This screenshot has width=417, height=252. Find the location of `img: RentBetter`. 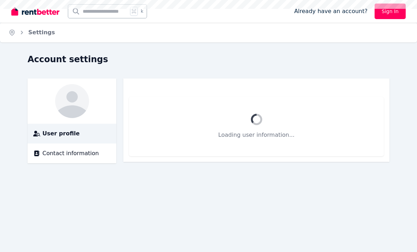

img: RentBetter is located at coordinates (35, 11).